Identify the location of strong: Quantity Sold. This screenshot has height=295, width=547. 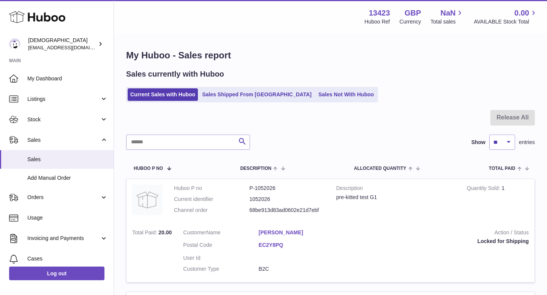
(484, 189).